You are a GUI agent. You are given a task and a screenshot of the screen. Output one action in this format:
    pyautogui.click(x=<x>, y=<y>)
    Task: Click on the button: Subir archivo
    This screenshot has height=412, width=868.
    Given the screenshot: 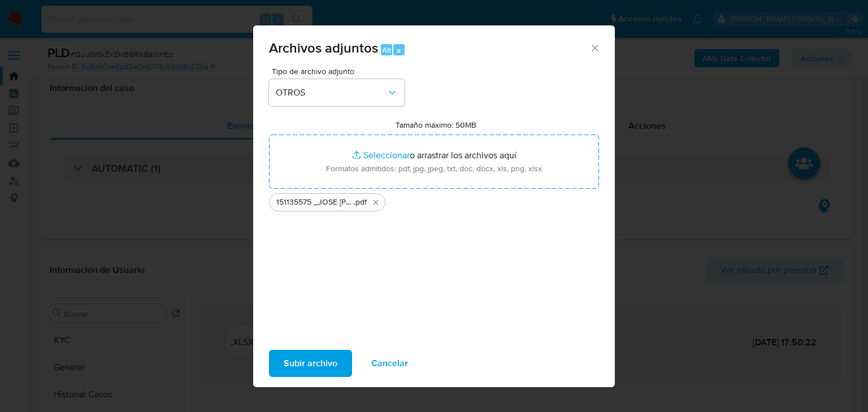 What is the action you would take?
    pyautogui.click(x=310, y=363)
    